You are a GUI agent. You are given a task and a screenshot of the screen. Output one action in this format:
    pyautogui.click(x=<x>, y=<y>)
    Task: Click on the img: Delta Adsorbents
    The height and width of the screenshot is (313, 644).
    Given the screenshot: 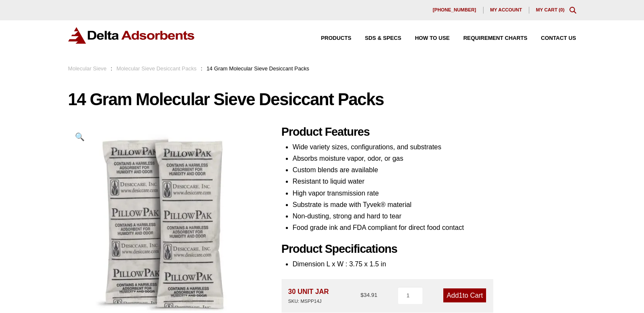 What is the action you would take?
    pyautogui.click(x=131, y=35)
    